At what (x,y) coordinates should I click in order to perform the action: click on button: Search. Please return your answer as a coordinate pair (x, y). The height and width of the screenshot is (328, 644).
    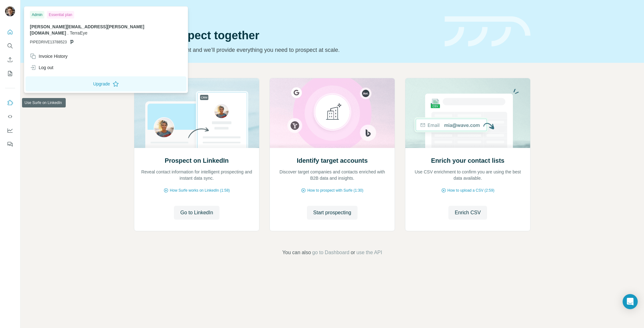
    Looking at the image, I should click on (10, 46).